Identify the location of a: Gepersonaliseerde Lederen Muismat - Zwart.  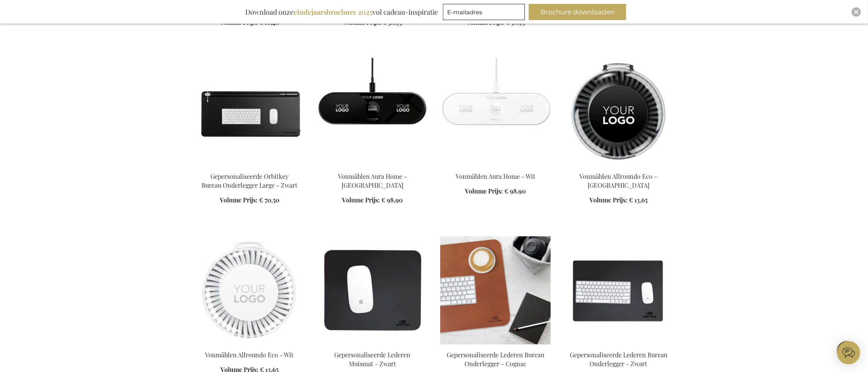
(372, 360).